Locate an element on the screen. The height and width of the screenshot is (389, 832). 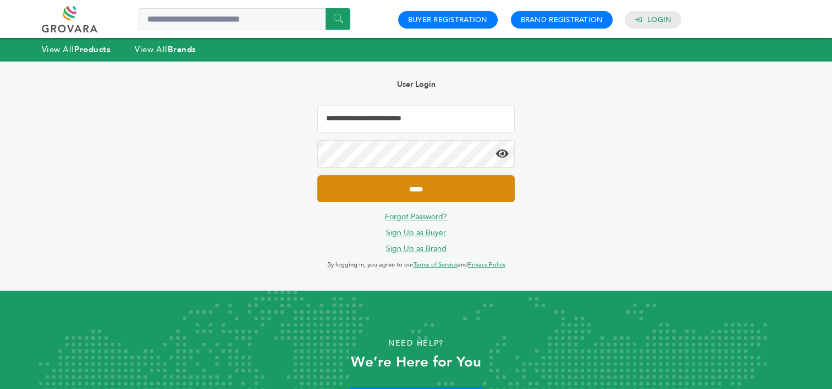
a: Sign Up as Brand is located at coordinates (416, 248).